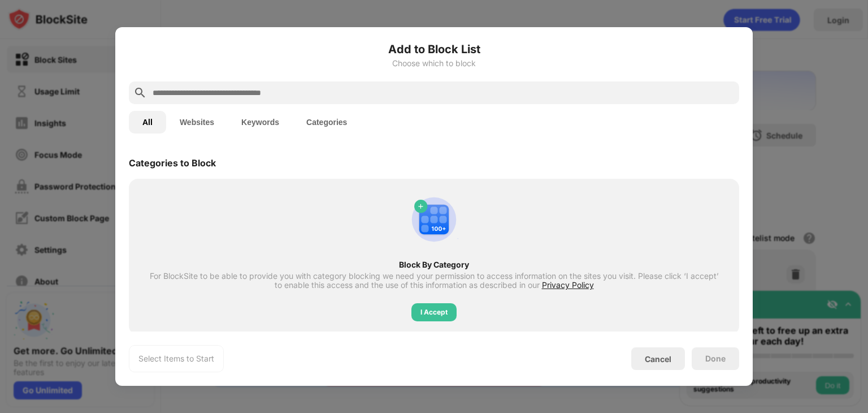 This screenshot has height=413, width=868. I want to click on img: category-add.svg, so click(434, 220).